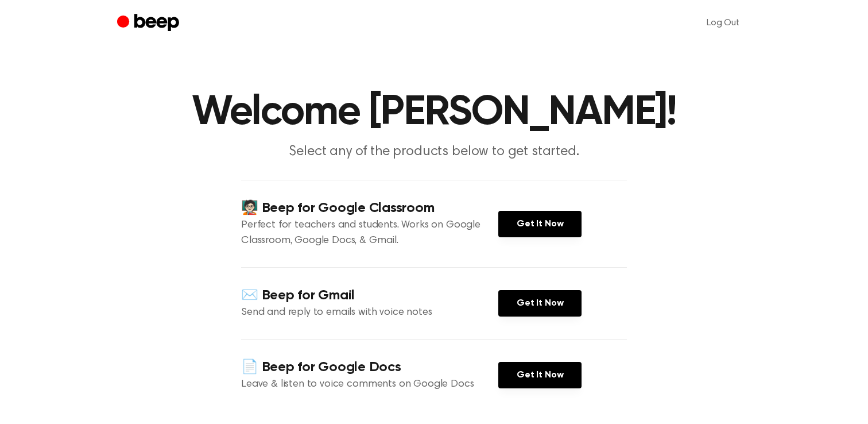 This screenshot has width=868, height=424. Describe the element at coordinates (370, 385) in the screenshot. I see `p: Leave & listen to voice comments on Google Docs` at that location.